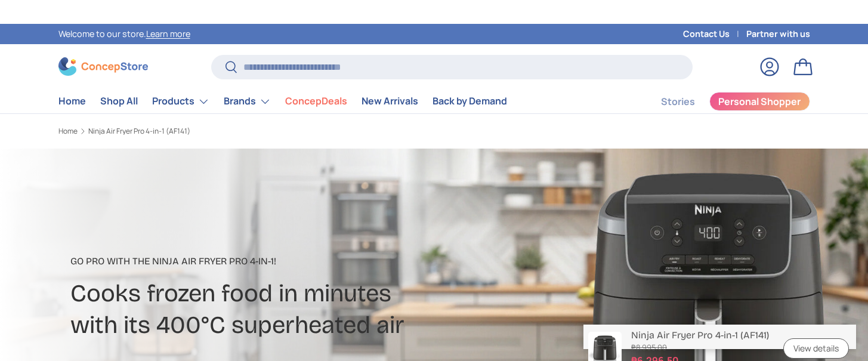 This screenshot has height=361, width=868. I want to click on nav: Breadcrumbs, so click(257, 131).